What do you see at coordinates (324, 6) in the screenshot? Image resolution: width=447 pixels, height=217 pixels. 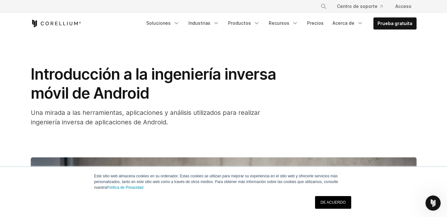 I see `button: Buscar` at bounding box center [324, 6].